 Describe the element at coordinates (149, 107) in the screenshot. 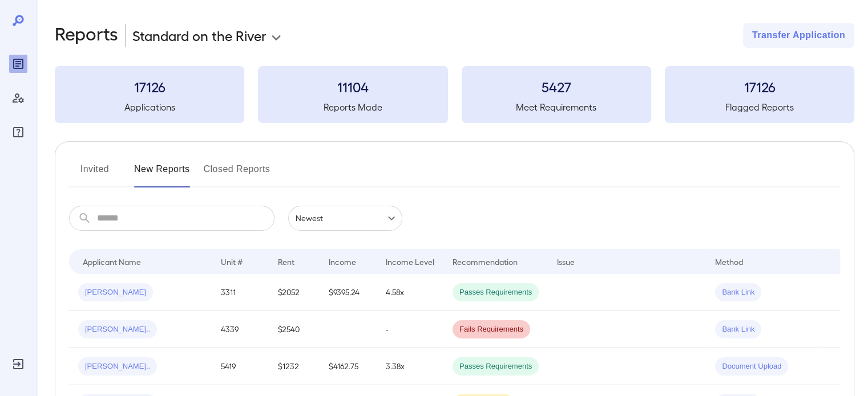

I see `h5: Applications` at that location.